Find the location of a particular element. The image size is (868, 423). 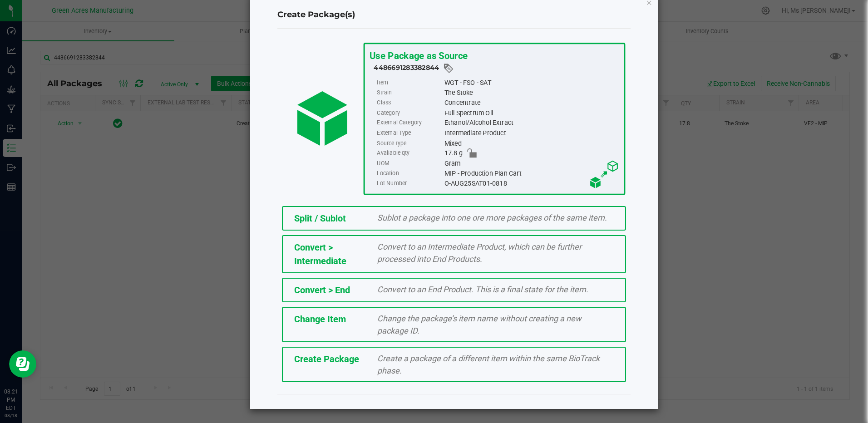

div: MIP - Production Plan Cart is located at coordinates (531, 173).